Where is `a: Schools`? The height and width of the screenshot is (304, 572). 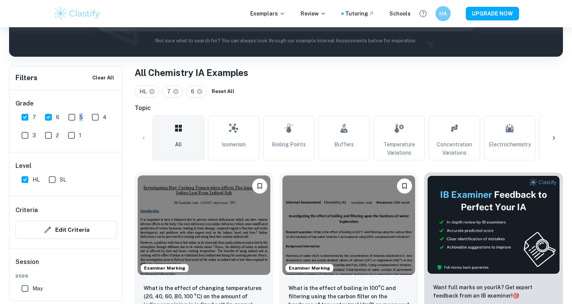 a: Schools is located at coordinates (400, 14).